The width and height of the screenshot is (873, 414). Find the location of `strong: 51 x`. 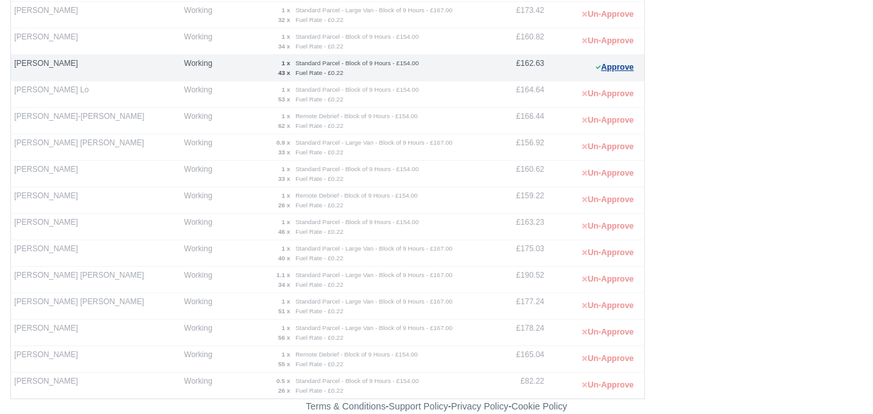

strong: 51 x is located at coordinates (284, 311).